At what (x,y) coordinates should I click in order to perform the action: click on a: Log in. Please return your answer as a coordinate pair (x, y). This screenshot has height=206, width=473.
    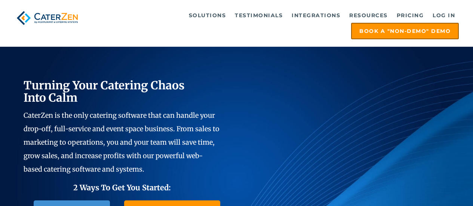
    Looking at the image, I should click on (444, 15).